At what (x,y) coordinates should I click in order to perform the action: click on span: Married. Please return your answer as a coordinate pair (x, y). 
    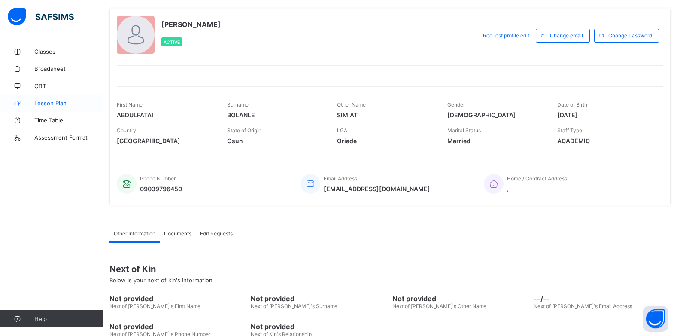
    Looking at the image, I should click on (496, 140).